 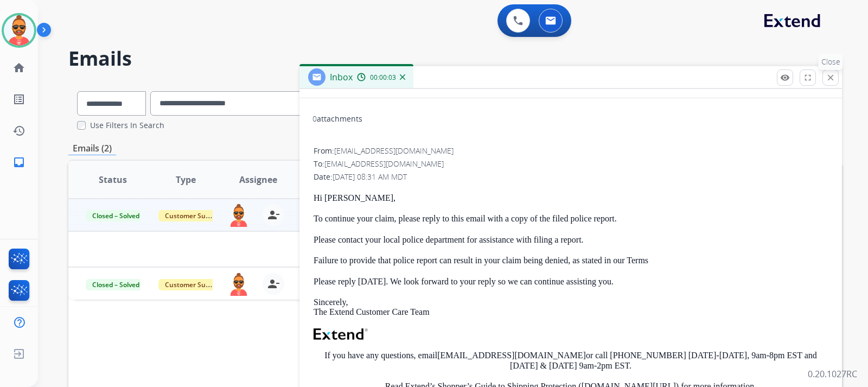 I want to click on mat-icon: home, so click(x=19, y=68).